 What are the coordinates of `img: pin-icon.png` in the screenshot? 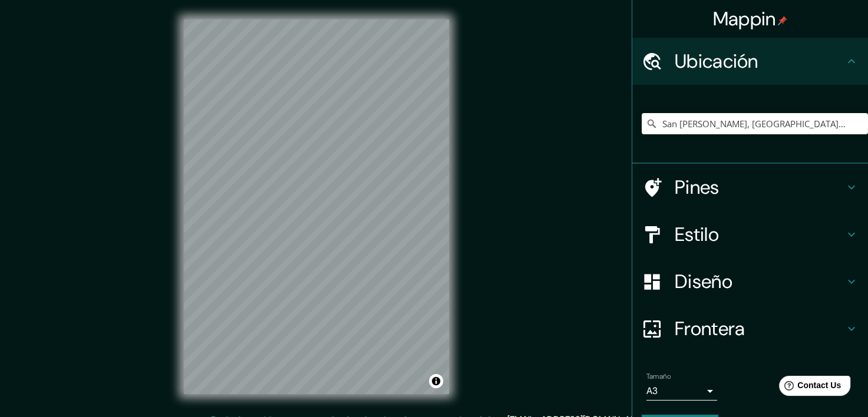 It's located at (782, 20).